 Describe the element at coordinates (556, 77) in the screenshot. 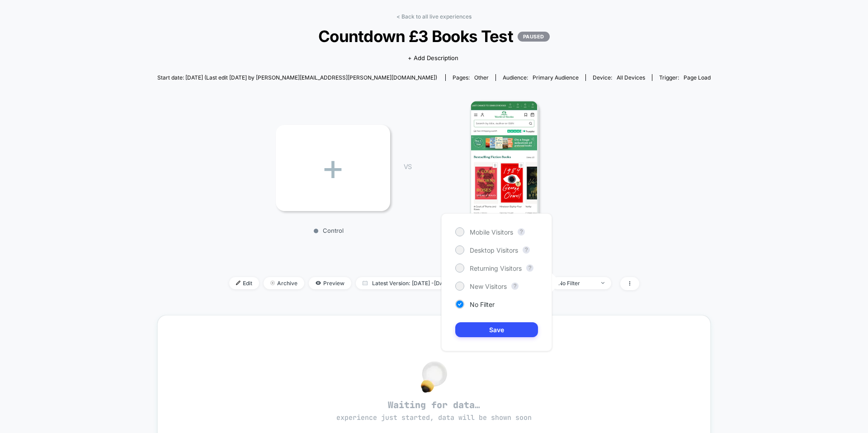

I see `span: Primary Audience` at that location.